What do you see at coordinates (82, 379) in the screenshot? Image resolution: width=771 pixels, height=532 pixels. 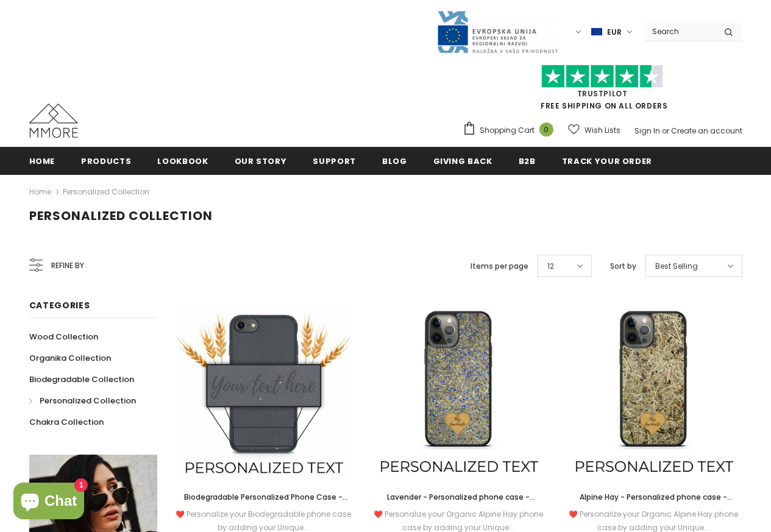 I see `a: Biodegradable Collection` at bounding box center [82, 379].